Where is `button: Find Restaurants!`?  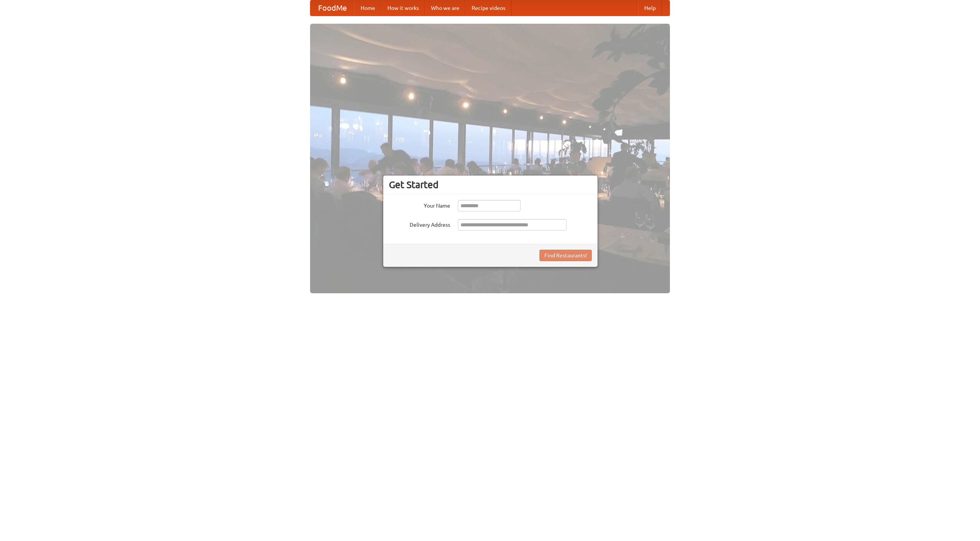 button: Find Restaurants! is located at coordinates (565, 256).